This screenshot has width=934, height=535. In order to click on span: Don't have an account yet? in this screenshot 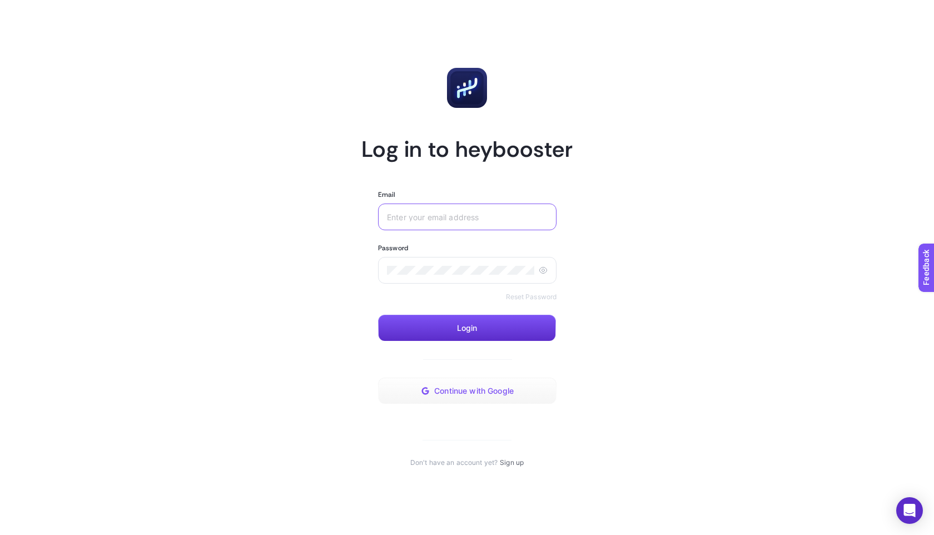, I will do `click(454, 463)`.